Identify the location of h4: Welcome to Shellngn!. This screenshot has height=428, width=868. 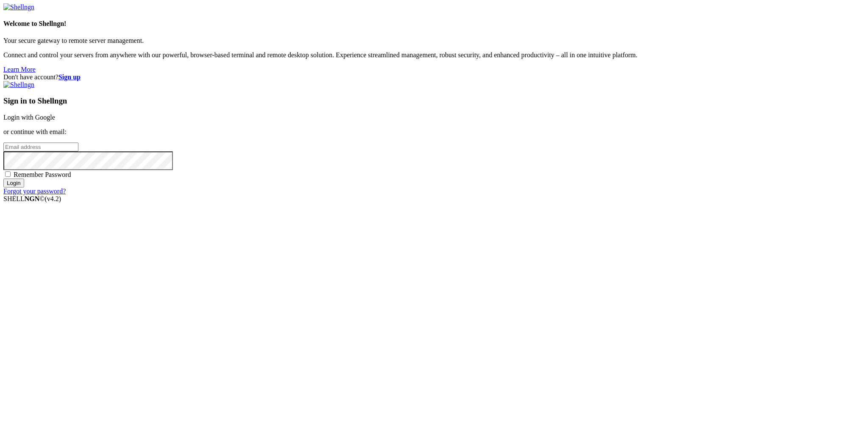
(434, 23).